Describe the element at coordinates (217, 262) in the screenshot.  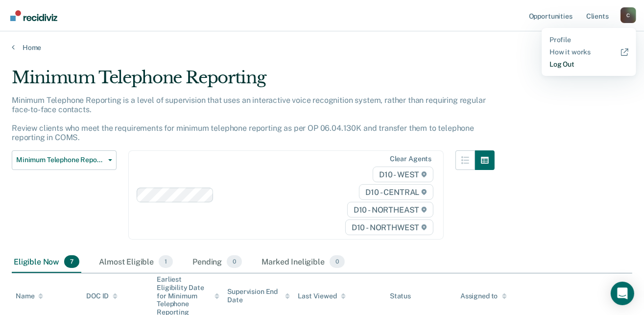
I see `div: Pending0` at that location.